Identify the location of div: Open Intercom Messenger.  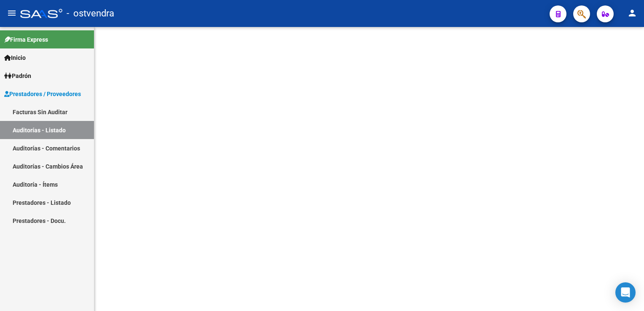
(625, 293).